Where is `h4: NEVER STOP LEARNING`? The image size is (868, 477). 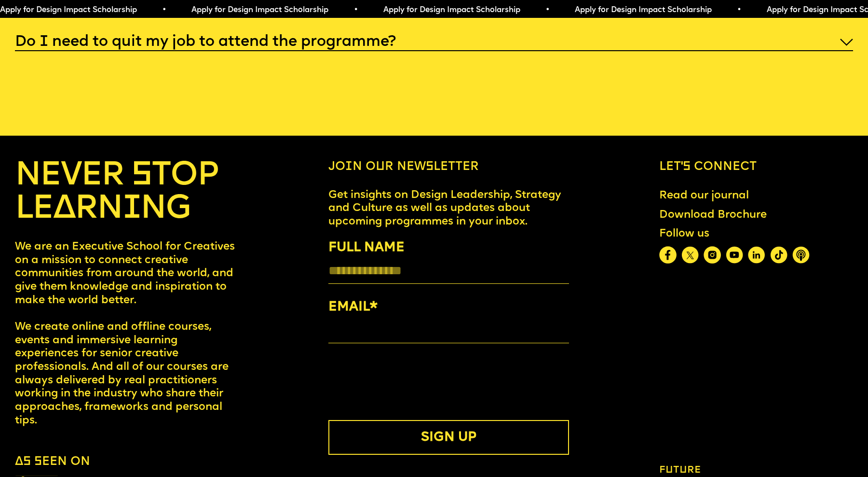
h4: NEVER STOP LEARNING is located at coordinates (127, 192).